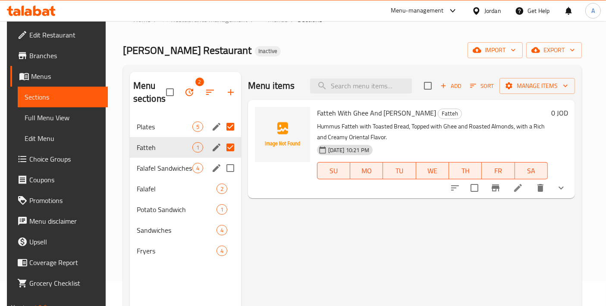 The image size is (606, 306). What do you see at coordinates (164, 127) in the screenshot?
I see `div: Plates` at bounding box center [164, 127].